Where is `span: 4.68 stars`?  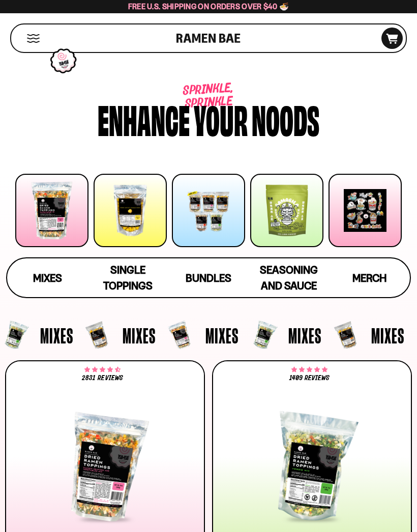
span: 4.68 stars is located at coordinates (102, 369).